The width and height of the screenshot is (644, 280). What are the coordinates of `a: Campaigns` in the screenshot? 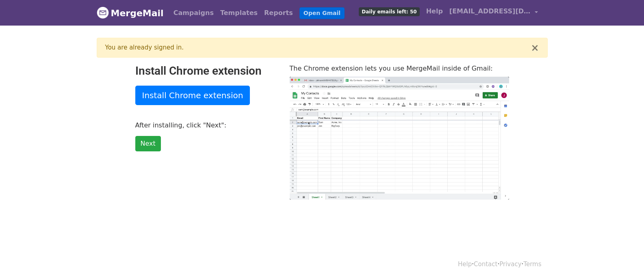 It's located at (194, 13).